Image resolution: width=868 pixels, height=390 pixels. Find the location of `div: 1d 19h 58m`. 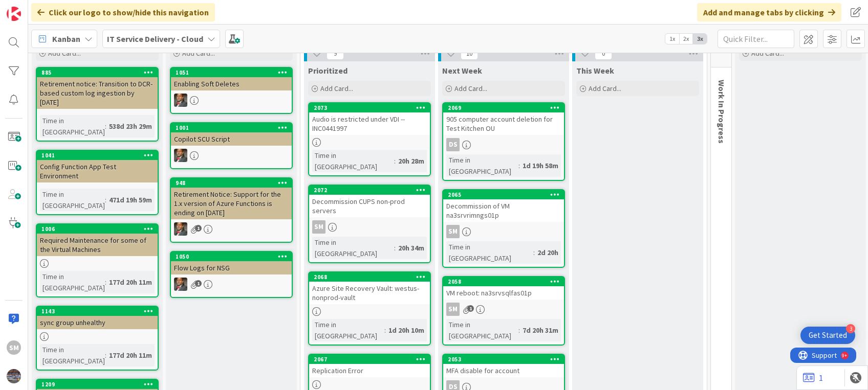

div: 1d 19h 58m is located at coordinates (540, 166).